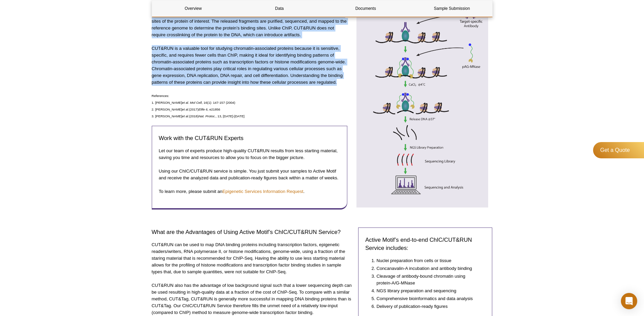 The width and height of the screenshot is (644, 316). What do you see at coordinates (427, 291) in the screenshot?
I see `li: NGS library preparation and sequencing` at bounding box center [427, 291].